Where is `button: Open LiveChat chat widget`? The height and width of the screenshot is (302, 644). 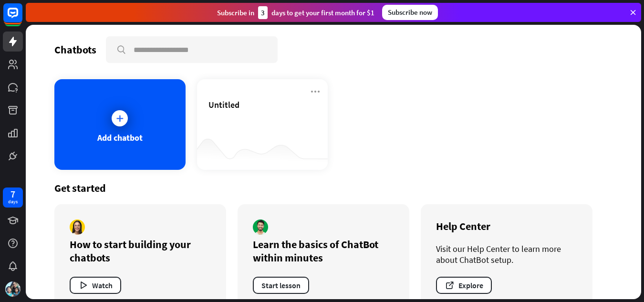 button: Open LiveChat chat widget is located at coordinates (22, 18).